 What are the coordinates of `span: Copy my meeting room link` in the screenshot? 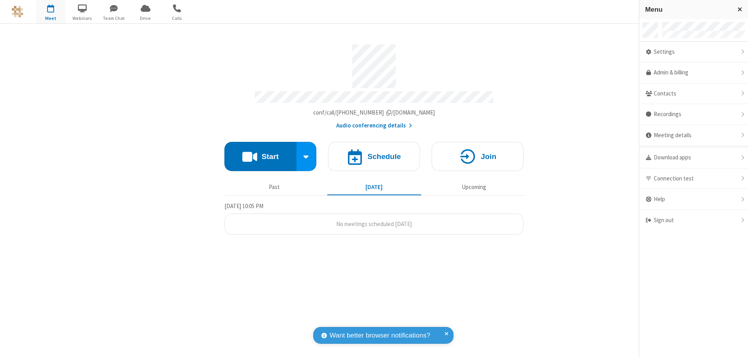 It's located at (374, 112).